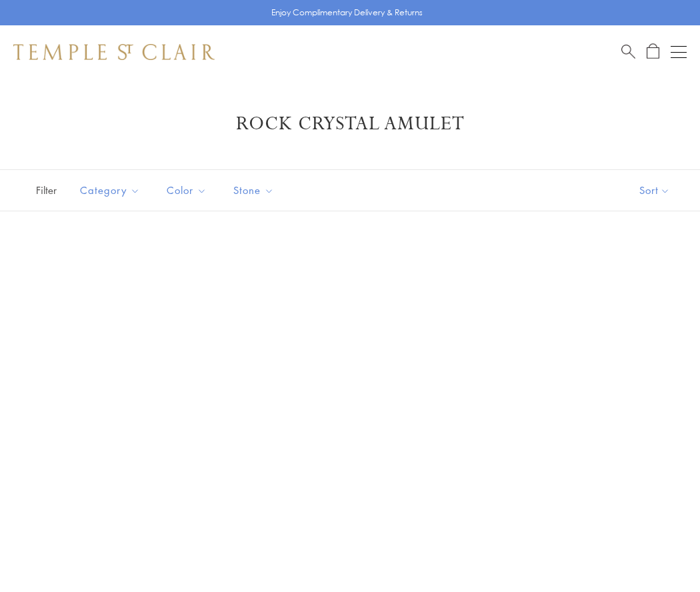  Describe the element at coordinates (110, 190) in the screenshot. I see `button: Category` at that location.